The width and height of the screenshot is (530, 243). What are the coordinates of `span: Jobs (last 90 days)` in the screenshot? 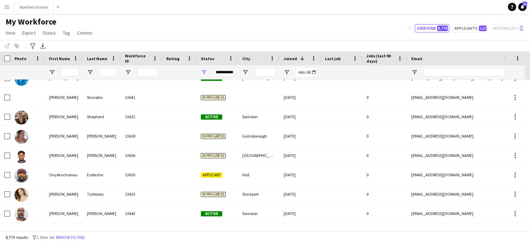 It's located at (381, 58).